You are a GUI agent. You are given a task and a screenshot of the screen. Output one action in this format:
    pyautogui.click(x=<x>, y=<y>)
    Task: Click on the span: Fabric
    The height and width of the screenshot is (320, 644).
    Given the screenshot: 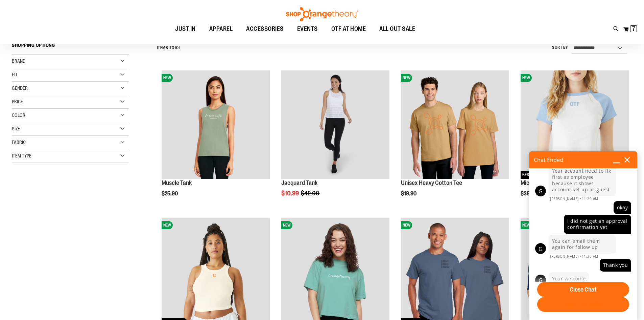 What is the action you would take?
    pyautogui.click(x=19, y=142)
    